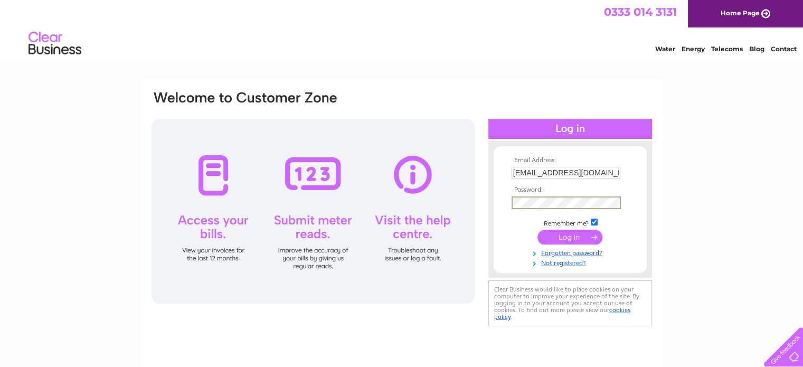  What do you see at coordinates (570, 190) in the screenshot?
I see `th: Password:` at bounding box center [570, 190].